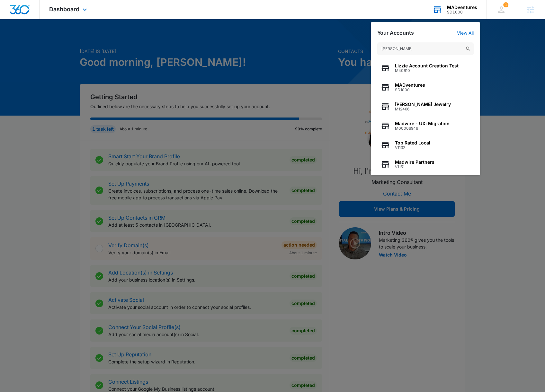 This screenshot has width=545, height=392. Describe the element at coordinates (426, 71) in the screenshot. I see `span: M40610` at that location.